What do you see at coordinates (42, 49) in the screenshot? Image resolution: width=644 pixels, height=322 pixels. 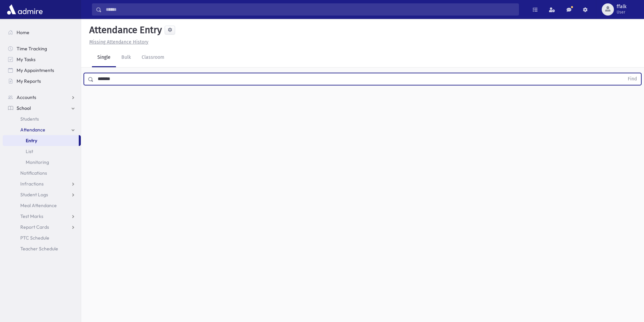 I see `a: Time Tracking` at bounding box center [42, 49].